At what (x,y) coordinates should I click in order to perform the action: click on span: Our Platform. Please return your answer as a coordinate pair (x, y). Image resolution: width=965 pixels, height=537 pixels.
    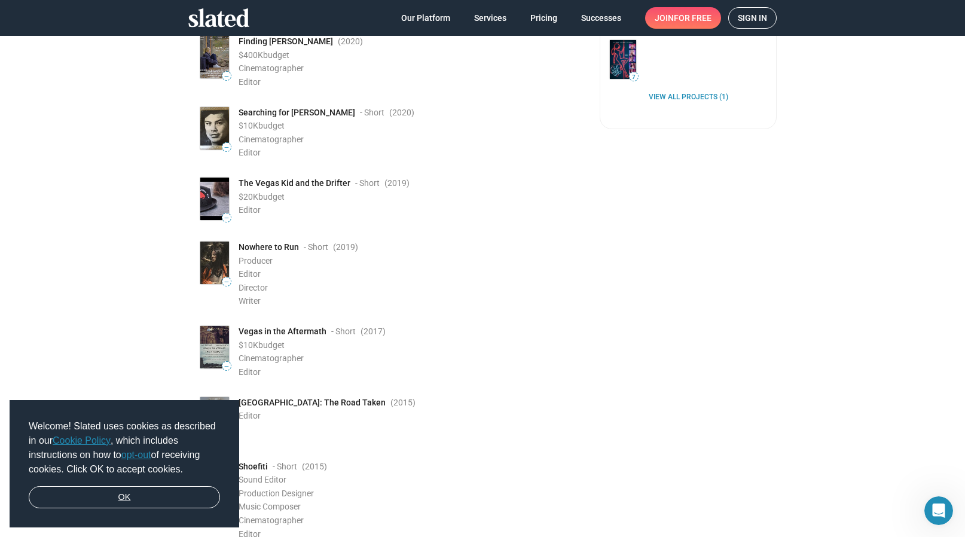
    Looking at the image, I should click on (426, 18).